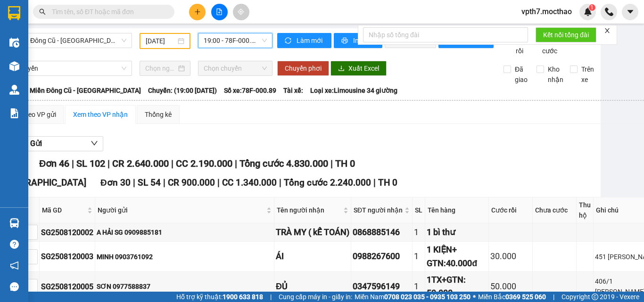  Describe the element at coordinates (161, 41) in the screenshot. I see `input: 12/08/2025` at that location.